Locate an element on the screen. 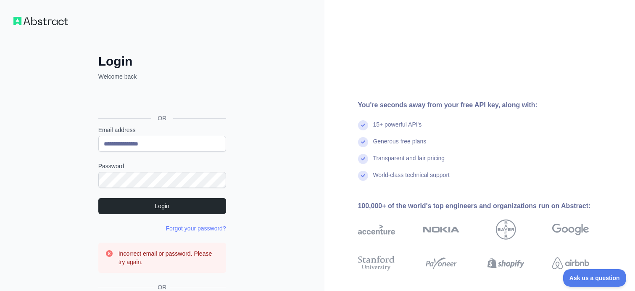 The height and width of the screenshot is (291, 635). img: accenture is located at coordinates (376, 229).